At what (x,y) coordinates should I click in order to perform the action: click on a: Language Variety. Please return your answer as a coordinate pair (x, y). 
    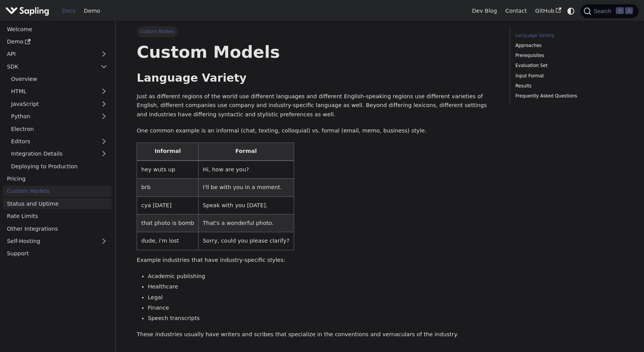
    Looking at the image, I should click on (567, 36).